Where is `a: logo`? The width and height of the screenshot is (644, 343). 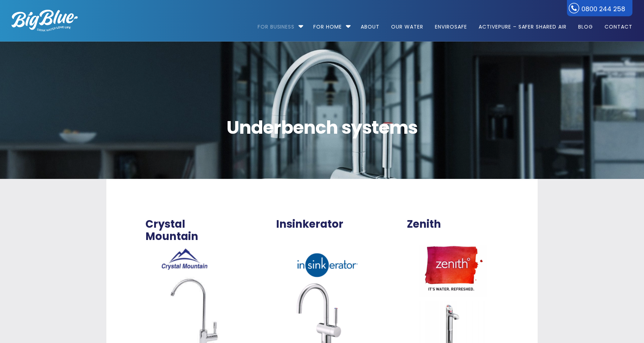 a: logo is located at coordinates (45, 21).